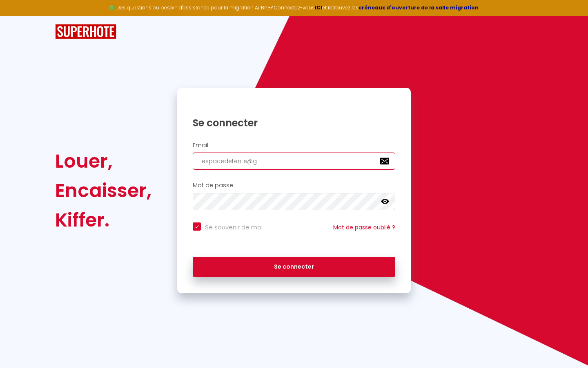  I want to click on strong: ICI, so click(318, 7).